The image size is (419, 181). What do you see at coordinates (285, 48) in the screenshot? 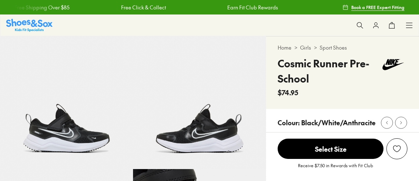
I see `a: Home` at bounding box center [285, 48].